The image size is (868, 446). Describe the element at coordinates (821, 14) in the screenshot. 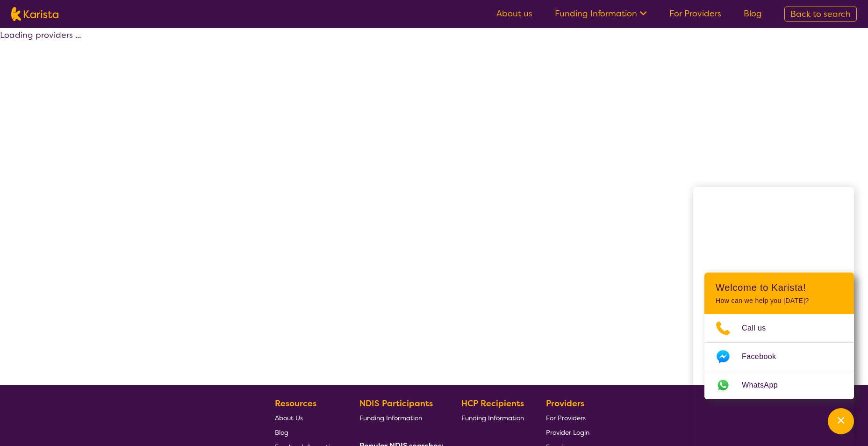

I see `span: Back to search` at that location.